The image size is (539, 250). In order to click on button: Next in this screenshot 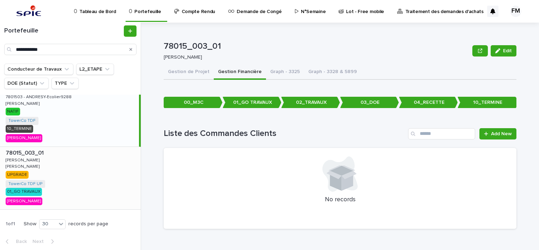, I will do `click(44, 241)`.